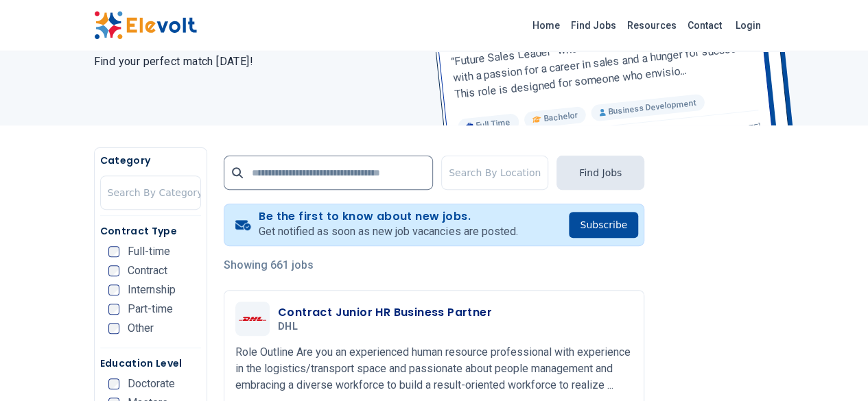  What do you see at coordinates (114, 384) in the screenshot?
I see `input: Doctorate` at bounding box center [114, 384].